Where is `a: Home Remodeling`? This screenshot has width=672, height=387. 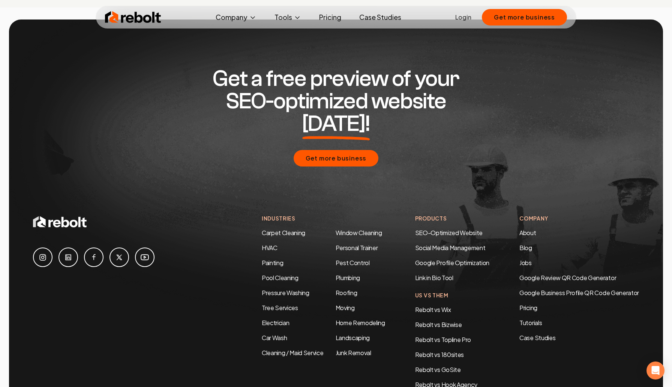
a: Home Remodeling is located at coordinates (360, 322).